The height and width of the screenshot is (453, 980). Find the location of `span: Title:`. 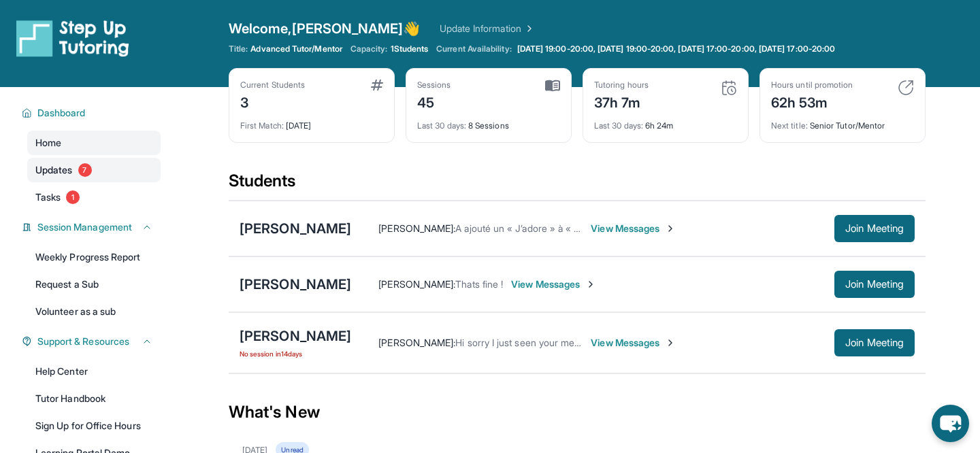

span: Title: is located at coordinates (238, 49).